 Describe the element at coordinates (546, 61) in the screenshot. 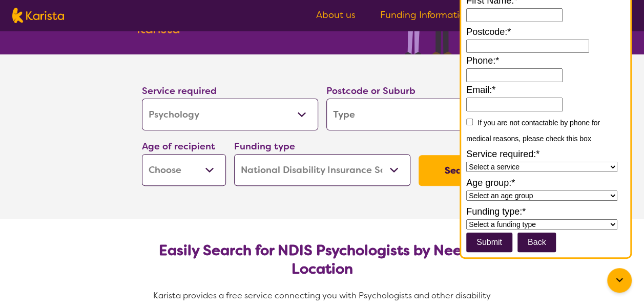

I see `label: Phone:*` at that location.